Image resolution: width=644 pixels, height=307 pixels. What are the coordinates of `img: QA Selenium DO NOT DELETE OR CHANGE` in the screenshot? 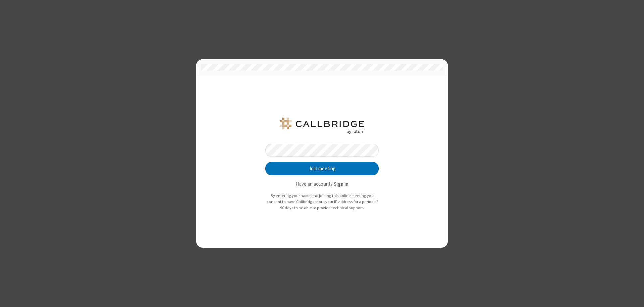 It's located at (322, 126).